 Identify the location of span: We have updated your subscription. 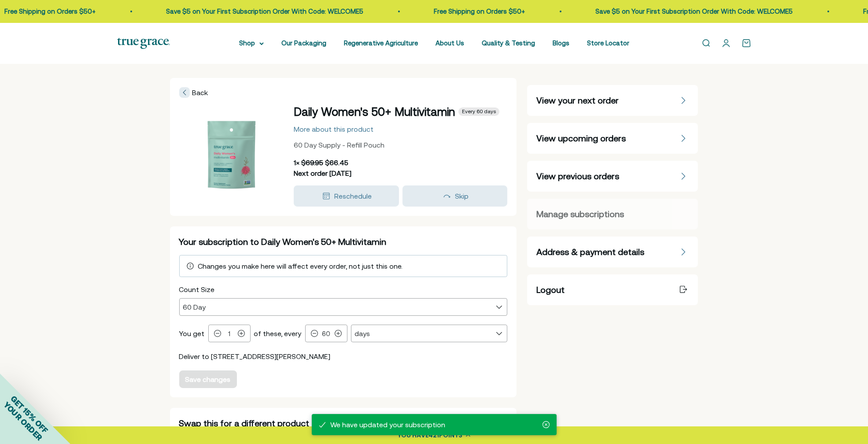
(387, 425).